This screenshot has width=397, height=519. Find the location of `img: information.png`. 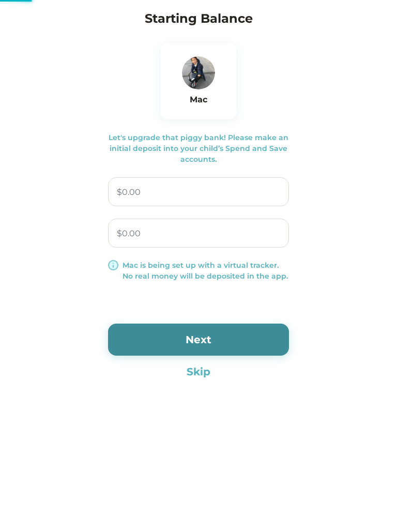

img: information.png is located at coordinates (113, 265).